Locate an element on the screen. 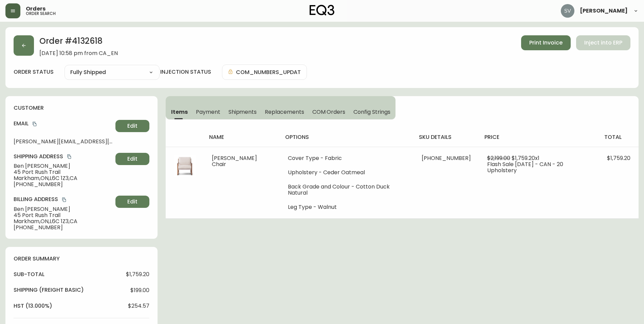 This screenshot has width=644, height=324. span: Shipments is located at coordinates (243, 112).